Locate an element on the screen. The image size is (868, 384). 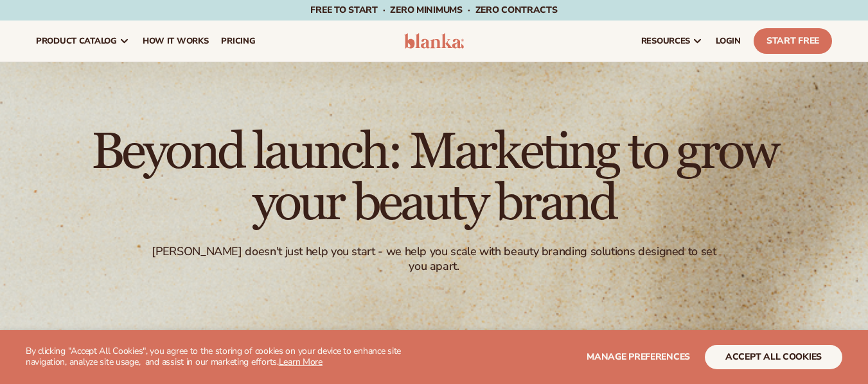
a: LOGIN is located at coordinates (728, 41).